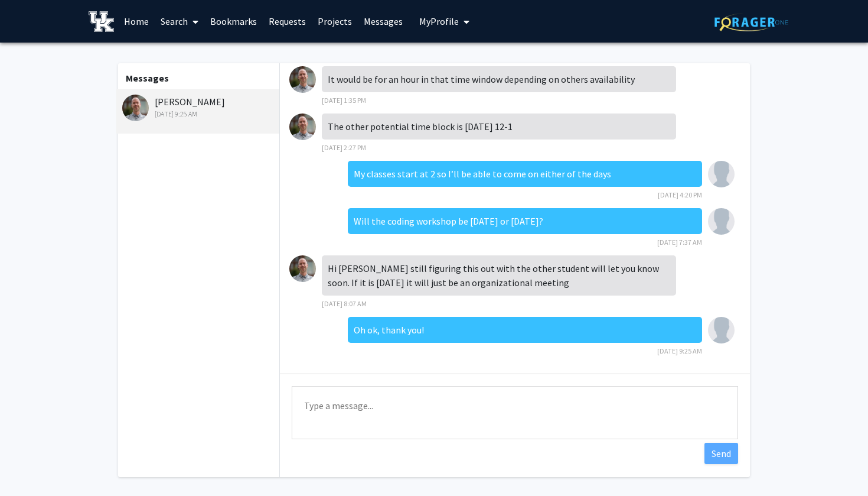 The image size is (868, 496). I want to click on a: Search, so click(179, 21).